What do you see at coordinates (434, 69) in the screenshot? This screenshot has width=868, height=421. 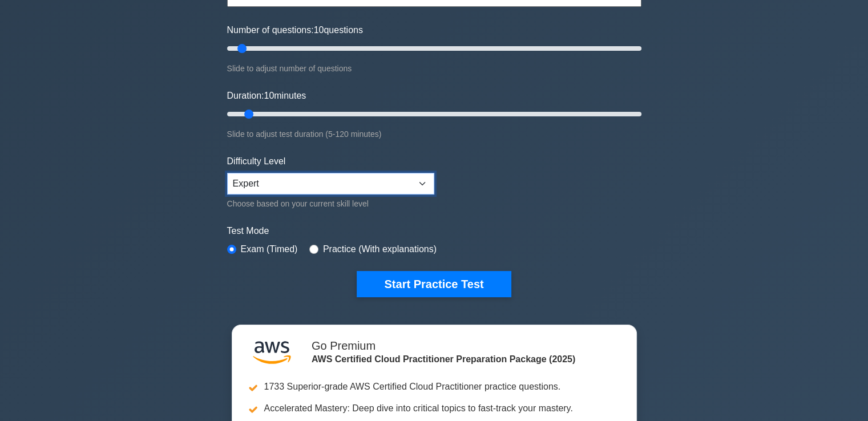 I see `div: Slide to adjust number of questions` at bounding box center [434, 69].